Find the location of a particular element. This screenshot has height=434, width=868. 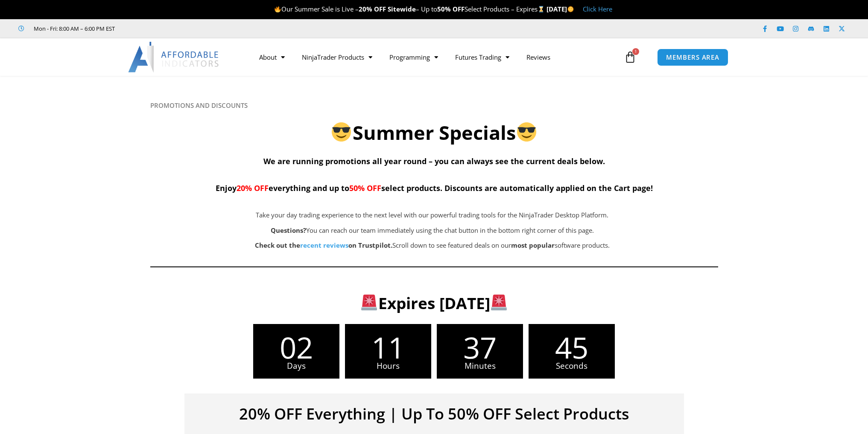

nav: Menu is located at coordinates (437, 57).